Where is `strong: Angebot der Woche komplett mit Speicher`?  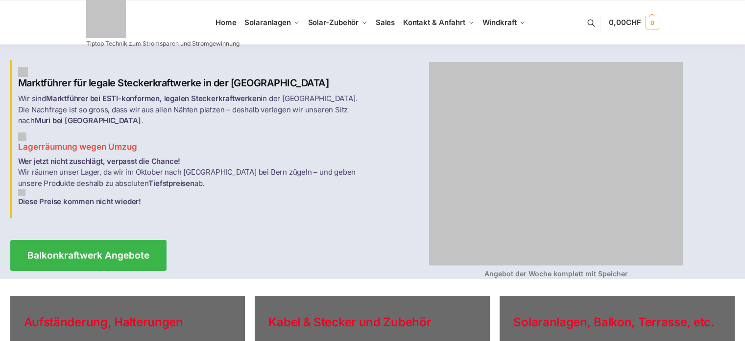
strong: Angebot der Woche komplett mit Speicher is located at coordinates (556, 273).